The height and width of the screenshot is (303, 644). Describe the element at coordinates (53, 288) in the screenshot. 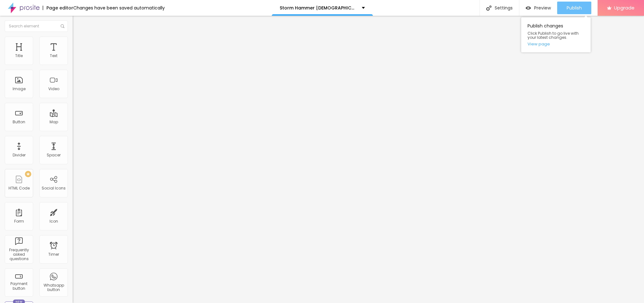

I see `div: Whatsapp button` at that location.